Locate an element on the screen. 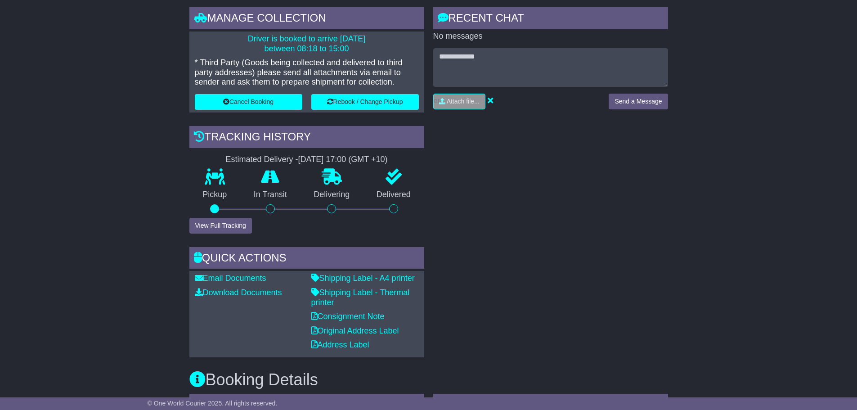 This screenshot has height=410, width=857. button: Rebook / Change Pickup is located at coordinates (365, 102).